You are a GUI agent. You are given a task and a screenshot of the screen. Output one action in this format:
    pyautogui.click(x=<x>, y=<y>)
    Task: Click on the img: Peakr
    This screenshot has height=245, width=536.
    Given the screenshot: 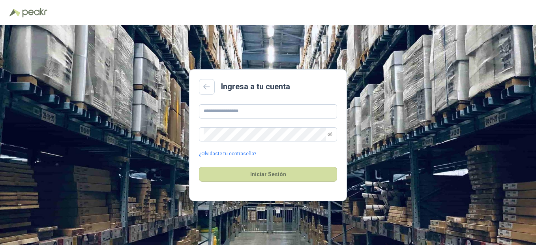 What is the action you would take?
    pyautogui.click(x=35, y=13)
    